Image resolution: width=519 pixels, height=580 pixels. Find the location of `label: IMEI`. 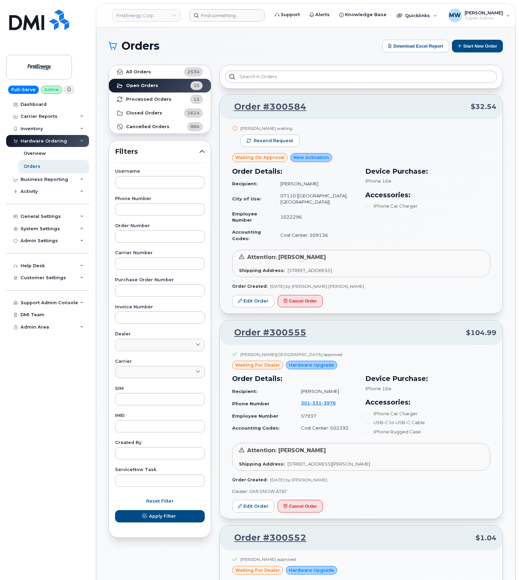

label: IMEI is located at coordinates (160, 416).